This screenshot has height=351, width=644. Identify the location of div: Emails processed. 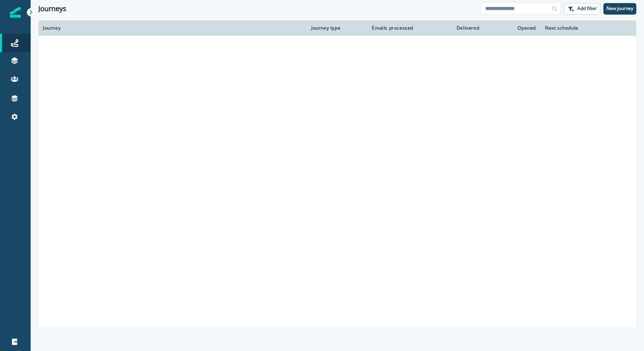
(391, 28).